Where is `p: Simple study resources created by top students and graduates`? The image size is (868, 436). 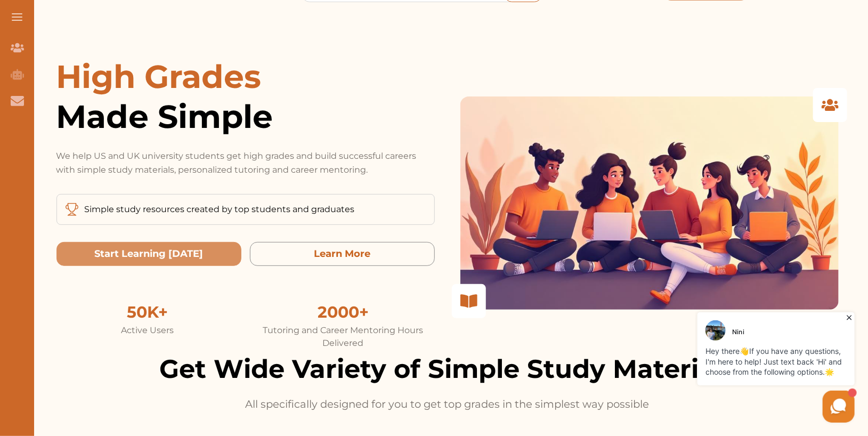
p: Simple study resources created by top students and graduates is located at coordinates (219, 210).